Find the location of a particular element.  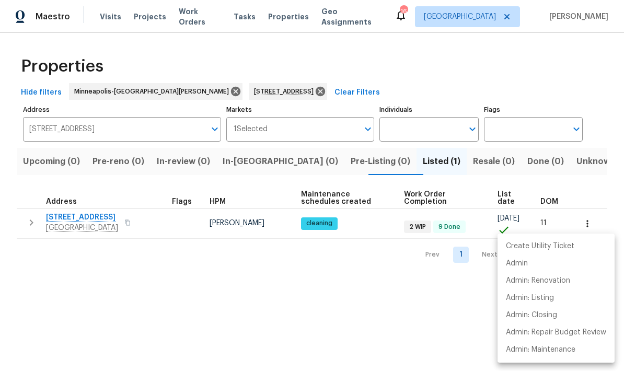

p: Admin: Closing is located at coordinates (532, 315).